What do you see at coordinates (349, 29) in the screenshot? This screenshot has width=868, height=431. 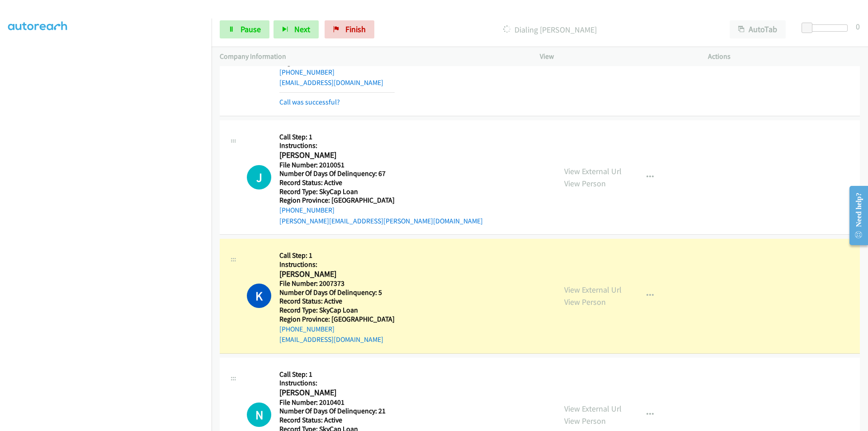 I see `a: Finish` at bounding box center [349, 29].